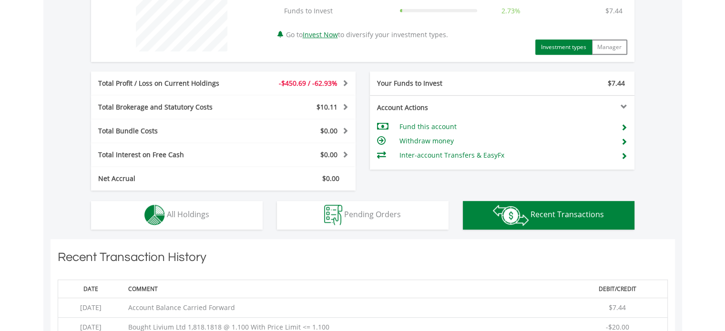 The height and width of the screenshot is (331, 725). Describe the element at coordinates (373, 215) in the screenshot. I see `span: Pending Orders` at that location.